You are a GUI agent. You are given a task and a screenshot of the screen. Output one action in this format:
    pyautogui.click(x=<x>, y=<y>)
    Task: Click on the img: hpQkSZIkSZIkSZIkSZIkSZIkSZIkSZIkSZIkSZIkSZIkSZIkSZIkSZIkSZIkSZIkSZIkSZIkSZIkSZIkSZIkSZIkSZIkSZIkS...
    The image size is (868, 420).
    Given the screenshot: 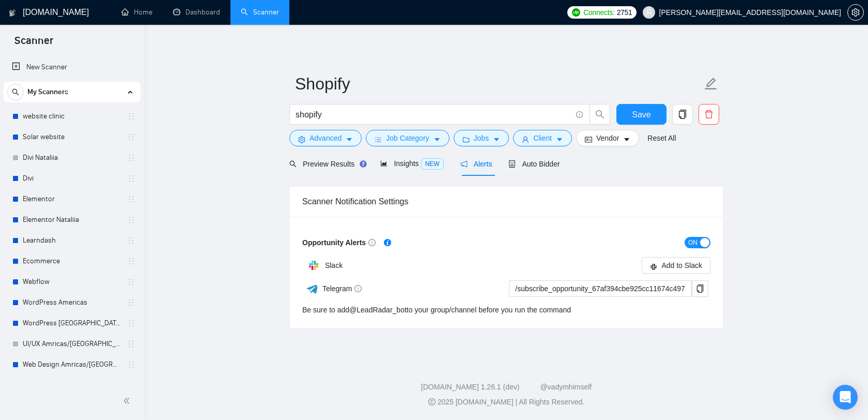 What is the action you would take?
    pyautogui.click(x=314, y=265)
    